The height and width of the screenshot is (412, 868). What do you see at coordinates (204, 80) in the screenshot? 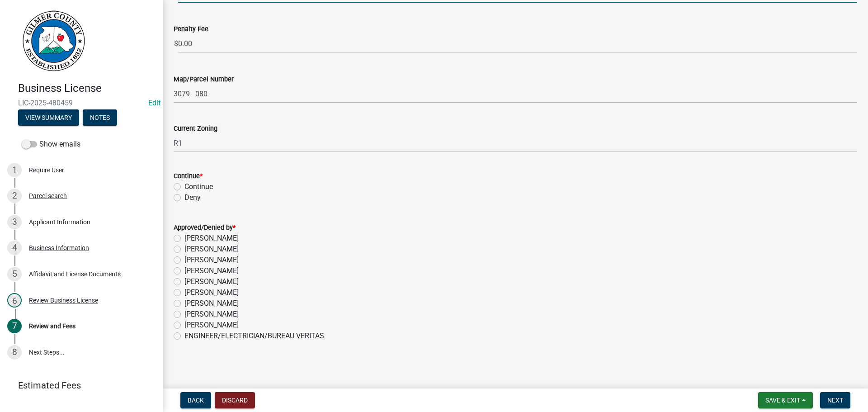
I see `label: Map/Parcel Number` at bounding box center [204, 80].